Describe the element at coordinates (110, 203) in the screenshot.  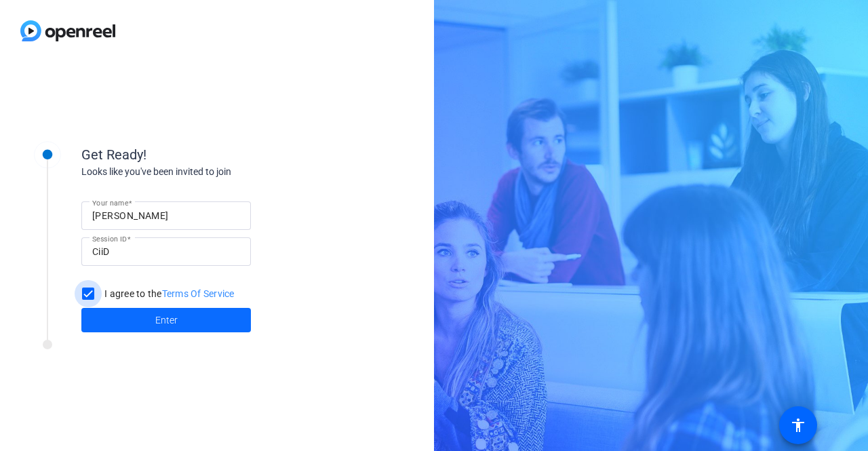
I see `mat-label: Your name` at that location.